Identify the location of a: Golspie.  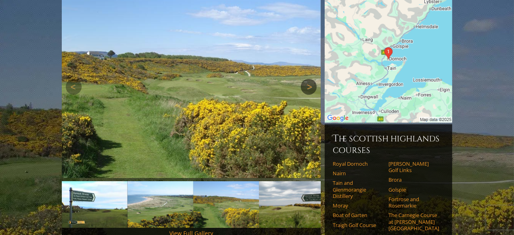
(413, 190).